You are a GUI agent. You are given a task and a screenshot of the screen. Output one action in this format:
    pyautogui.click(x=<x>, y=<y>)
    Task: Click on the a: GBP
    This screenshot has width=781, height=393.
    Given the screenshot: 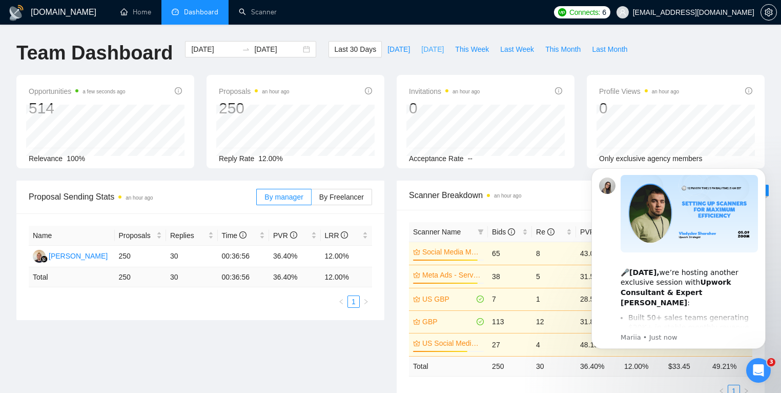 What is the action you would take?
    pyautogui.click(x=449, y=321)
    